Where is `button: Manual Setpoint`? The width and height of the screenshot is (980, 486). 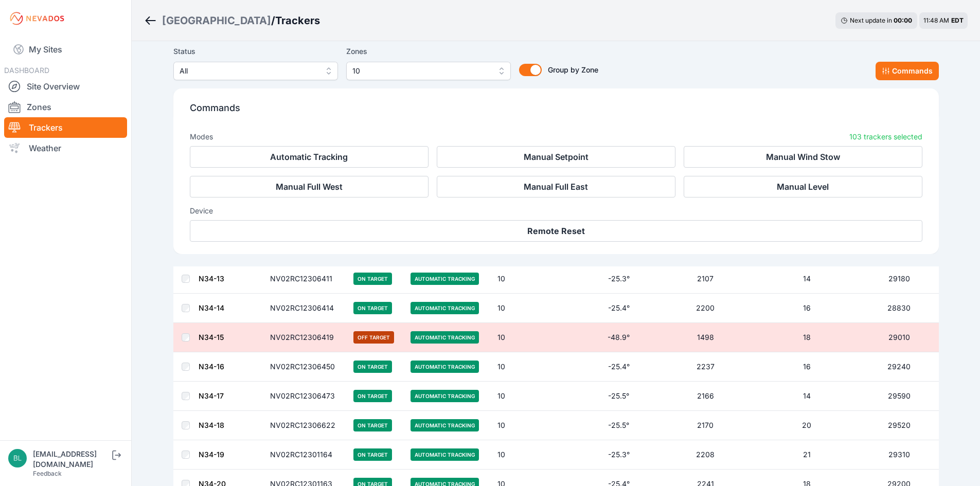 button: Manual Setpoint is located at coordinates (556, 157).